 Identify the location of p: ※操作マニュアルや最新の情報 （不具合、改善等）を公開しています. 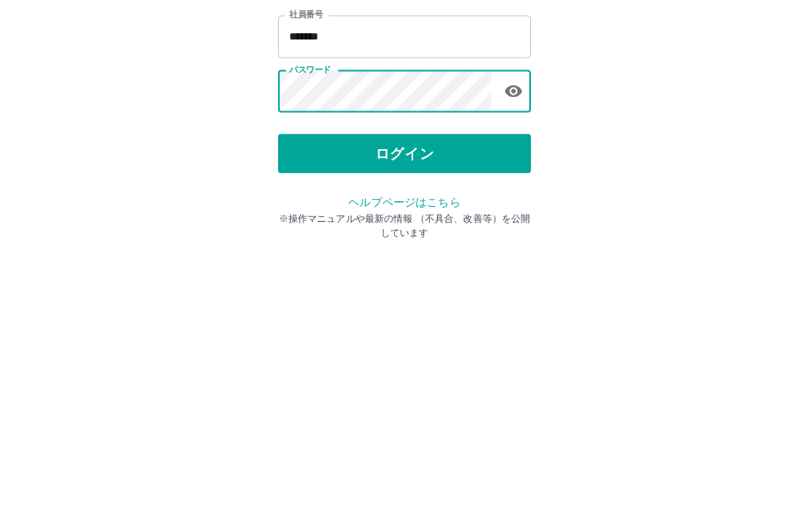
(405, 365).